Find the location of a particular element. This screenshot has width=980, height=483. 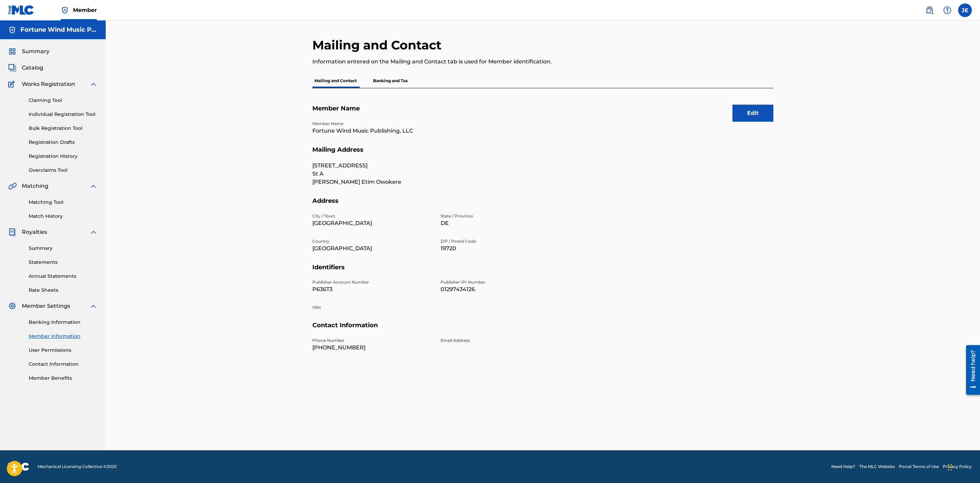

p: State / Province is located at coordinates (501, 216).